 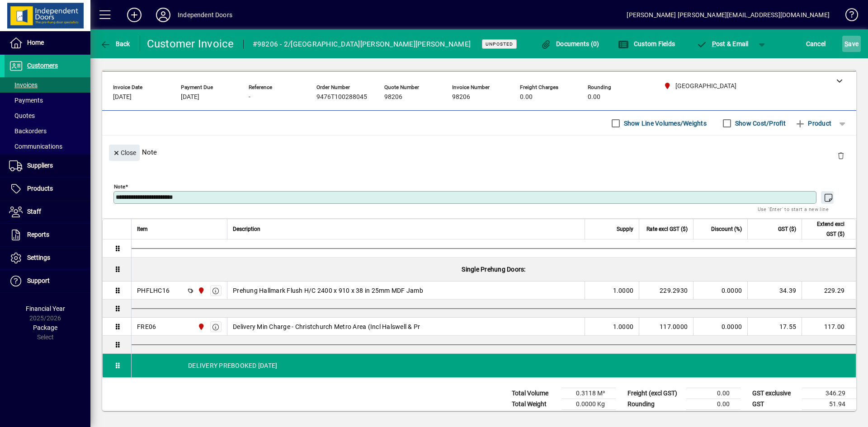 I want to click on button: Add, so click(x=134, y=15).